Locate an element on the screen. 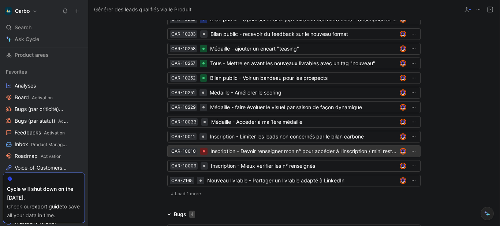 The image size is (500, 226). span: Feedbacks is located at coordinates (40, 132).